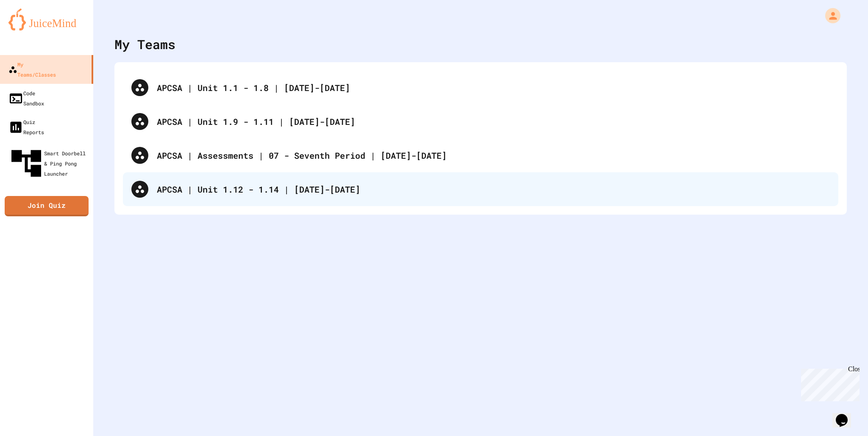  I want to click on div: Smart Doorbell & Ping Pong Launcher, so click(49, 164).